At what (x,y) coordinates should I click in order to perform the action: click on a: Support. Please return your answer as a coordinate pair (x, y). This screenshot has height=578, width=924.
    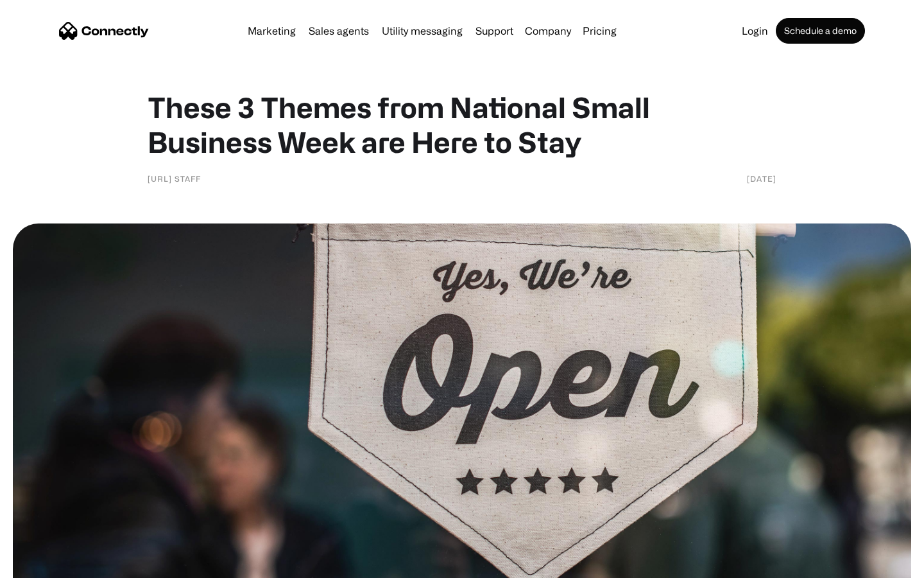
    Looking at the image, I should click on (494, 31).